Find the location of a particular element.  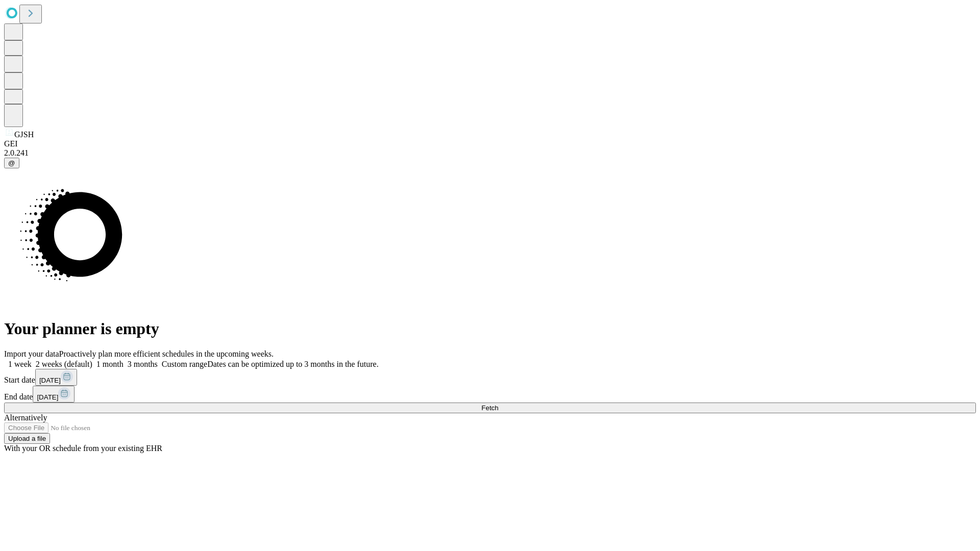

span: Proactively plan more efficient schedules in the upcoming weeks. is located at coordinates (166, 354).